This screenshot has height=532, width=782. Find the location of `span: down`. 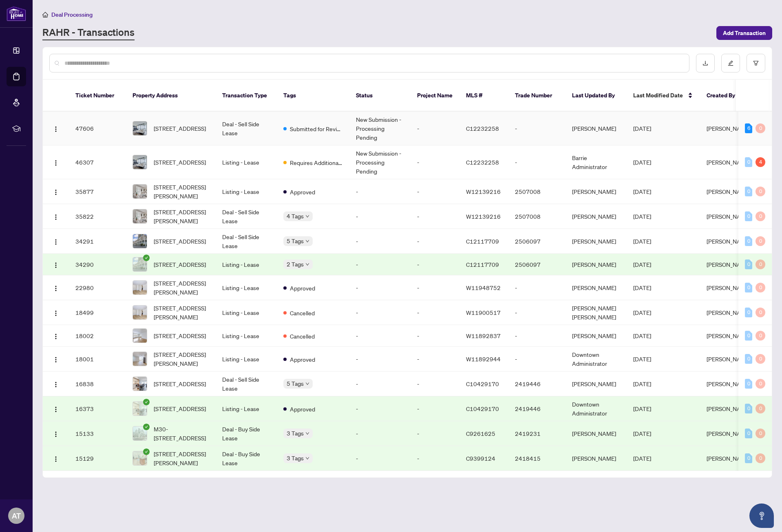

span: down is located at coordinates (307, 241).